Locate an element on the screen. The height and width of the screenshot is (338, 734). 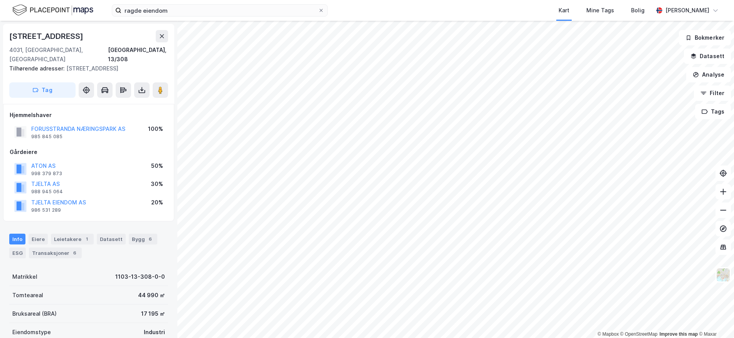
span: Tilhørende adresser: is located at coordinates (38, 68).